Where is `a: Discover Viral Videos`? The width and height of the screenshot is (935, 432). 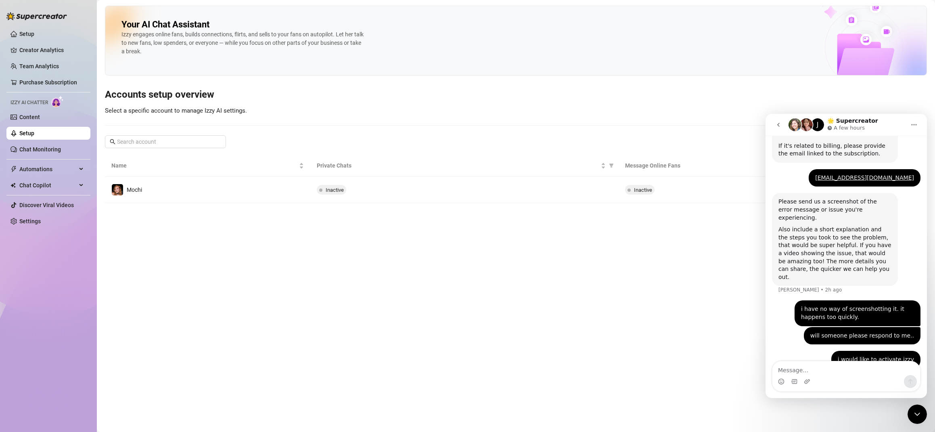
a: Discover Viral Videos is located at coordinates (46, 205).